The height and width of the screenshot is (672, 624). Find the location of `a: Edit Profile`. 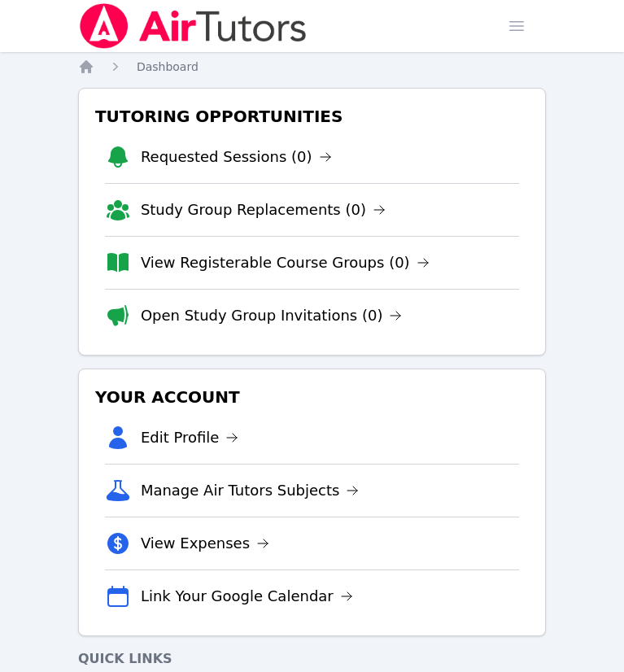

a: Edit Profile is located at coordinates (190, 438).